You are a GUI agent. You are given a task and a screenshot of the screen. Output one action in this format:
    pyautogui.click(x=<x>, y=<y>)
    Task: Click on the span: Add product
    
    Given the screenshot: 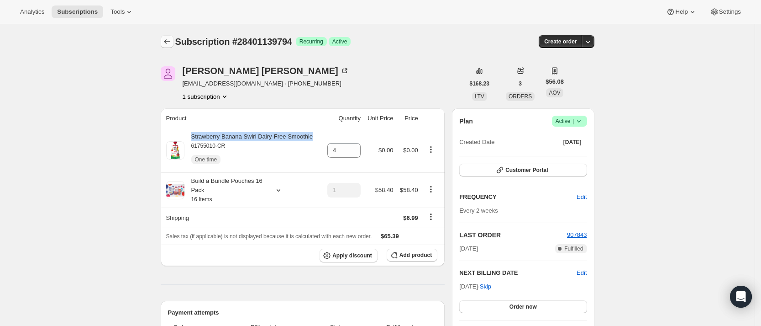 What is the action you would take?
    pyautogui.click(x=416, y=255)
    